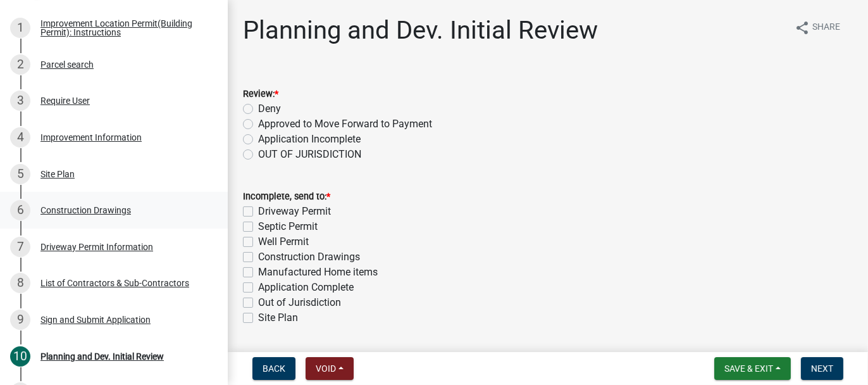 The height and width of the screenshot is (385, 868). What do you see at coordinates (826, 28) in the screenshot?
I see `span: Share` at bounding box center [826, 28].